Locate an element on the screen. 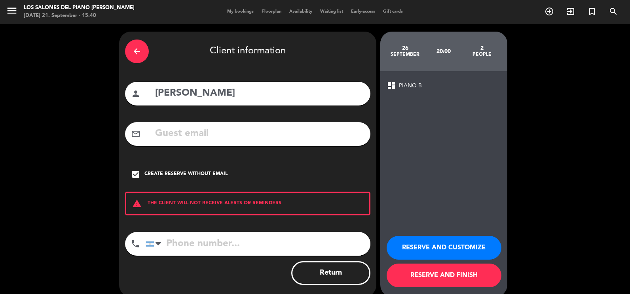 The width and height of the screenshot is (630, 294). i: warning is located at coordinates (137, 204).